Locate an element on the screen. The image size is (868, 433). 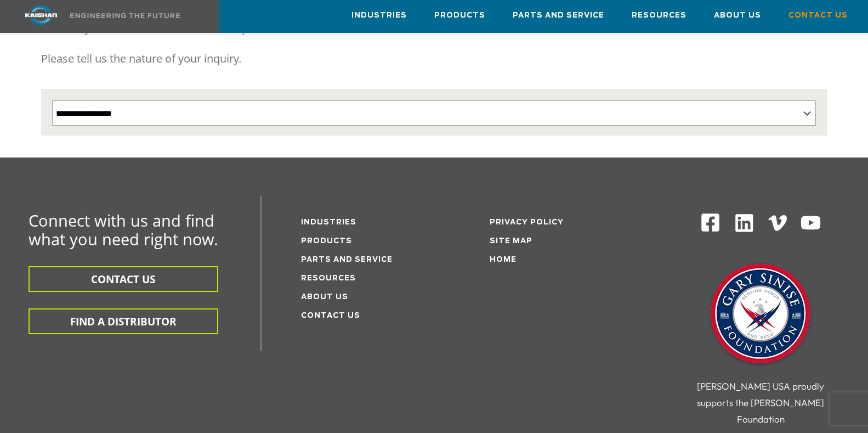
button: CONTACT US is located at coordinates (123, 279).